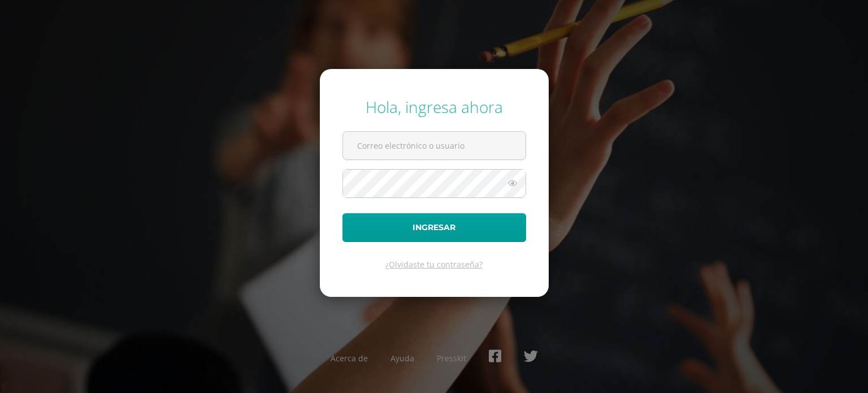  What do you see at coordinates (434, 228) in the screenshot?
I see `button: Ingresar` at bounding box center [434, 228].